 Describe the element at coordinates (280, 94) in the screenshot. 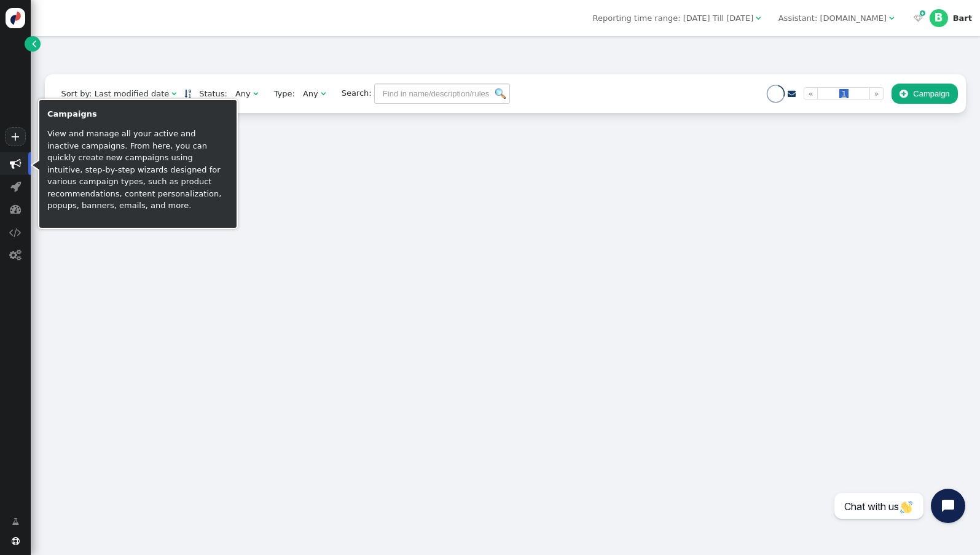

I see `span: Type:` at that location.